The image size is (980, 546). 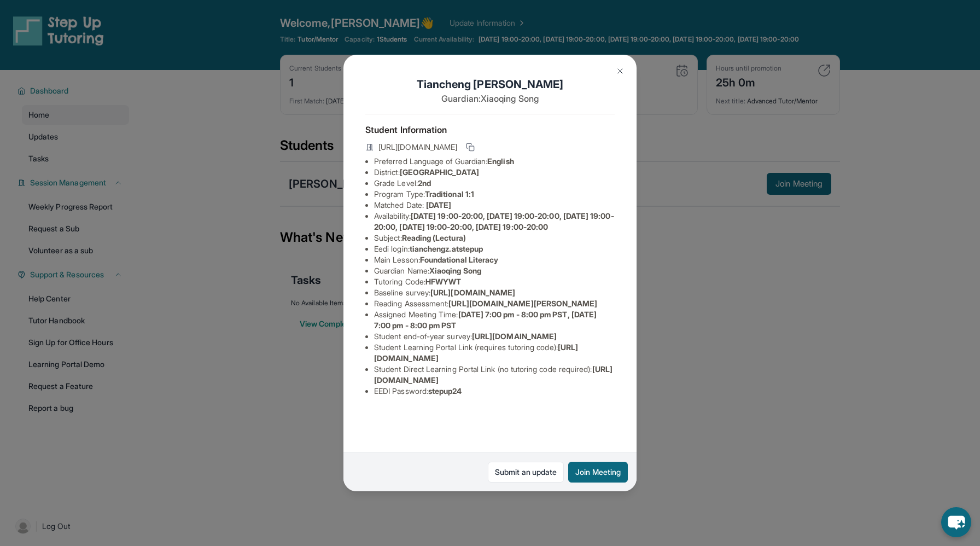 I want to click on button: Join Meeting, so click(x=598, y=472).